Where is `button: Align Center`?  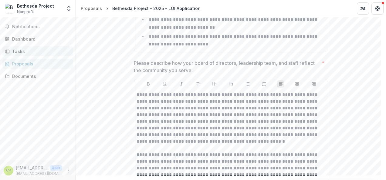
button: Align Center is located at coordinates (297, 84).